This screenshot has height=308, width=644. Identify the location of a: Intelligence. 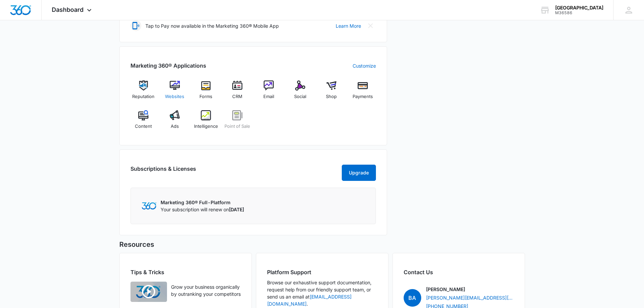
(206, 122).